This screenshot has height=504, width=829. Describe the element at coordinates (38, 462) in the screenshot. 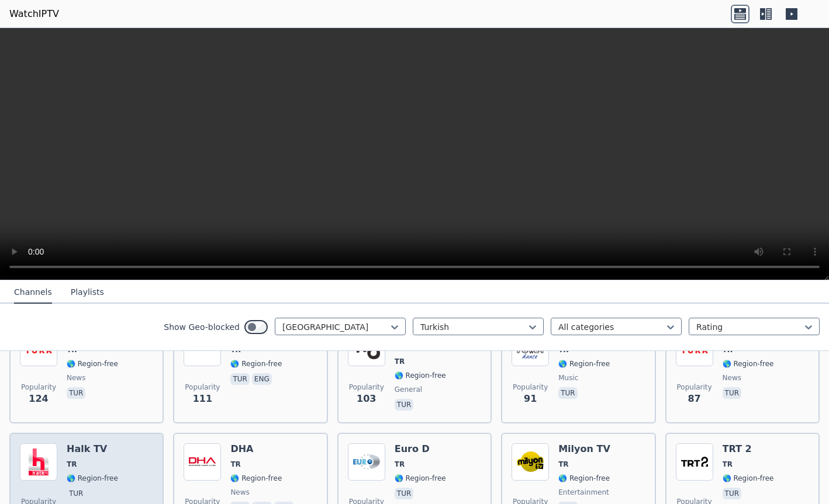

I see `img: Halk TV` at that location.